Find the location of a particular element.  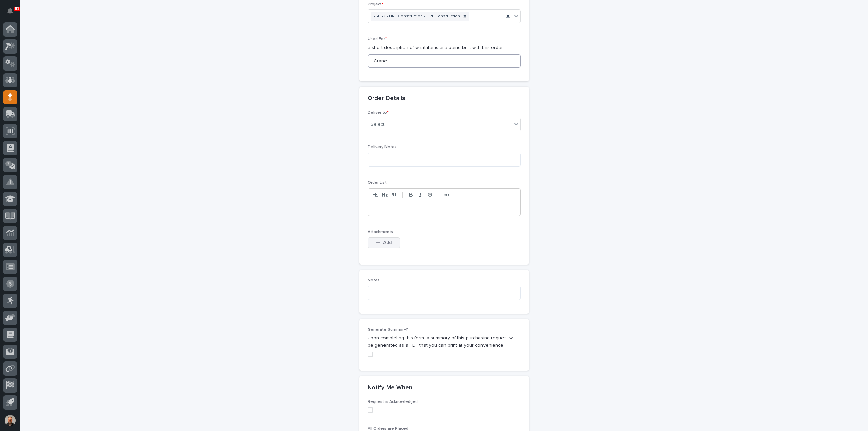

span: Deliver to is located at coordinates (378, 113).